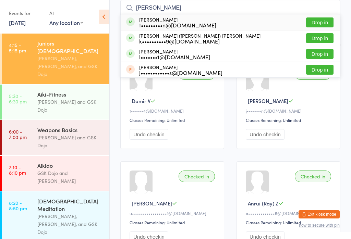 Image resolution: width=351 pixels, height=239 pixels. What do you see at coordinates (26, 13) in the screenshot?
I see `div: Events for` at bounding box center [26, 13].